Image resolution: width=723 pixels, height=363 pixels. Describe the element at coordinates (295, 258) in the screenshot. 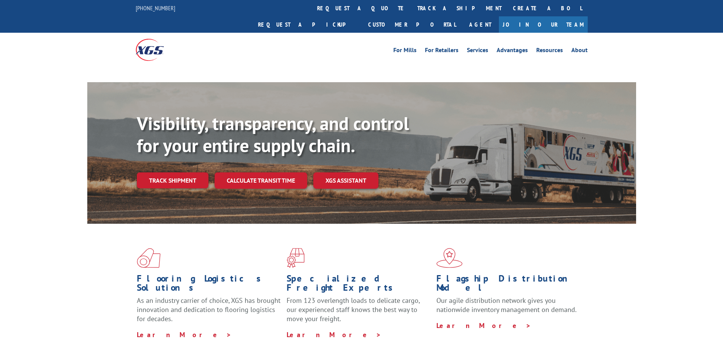

I see `img: xgs-icon-focused-on-flooring-red` at that location.